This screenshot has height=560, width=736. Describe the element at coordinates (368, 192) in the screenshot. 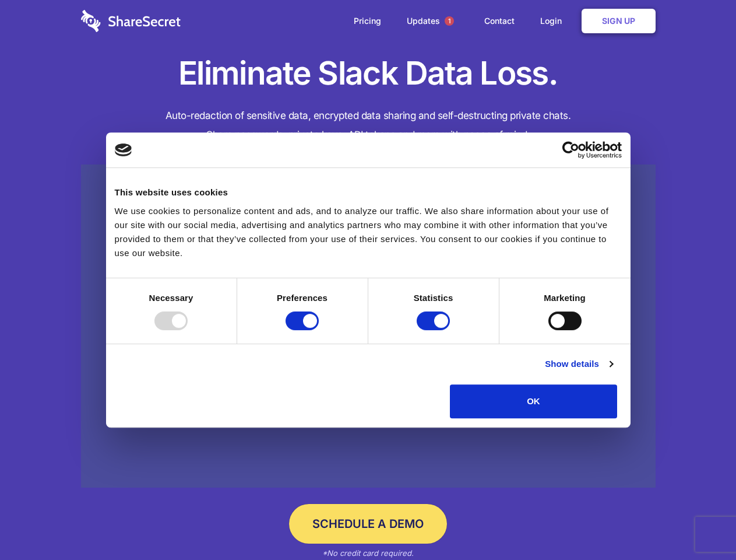

I see `div: This website uses cookies` at that location.